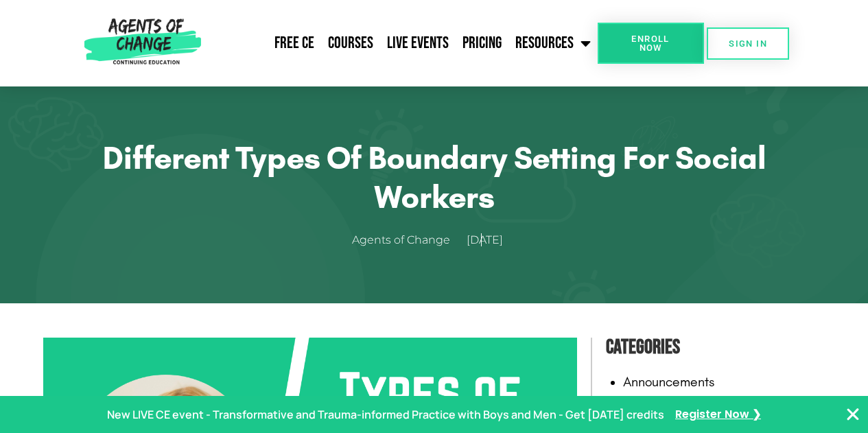  What do you see at coordinates (853, 415) in the screenshot?
I see `button: Close Banner` at bounding box center [853, 415].